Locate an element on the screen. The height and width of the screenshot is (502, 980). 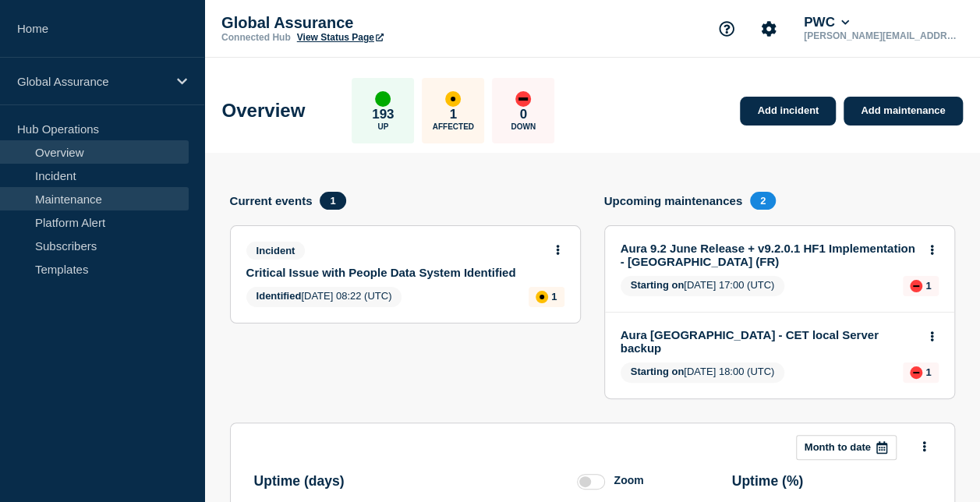
a: Add maintenance is located at coordinates (903, 110).